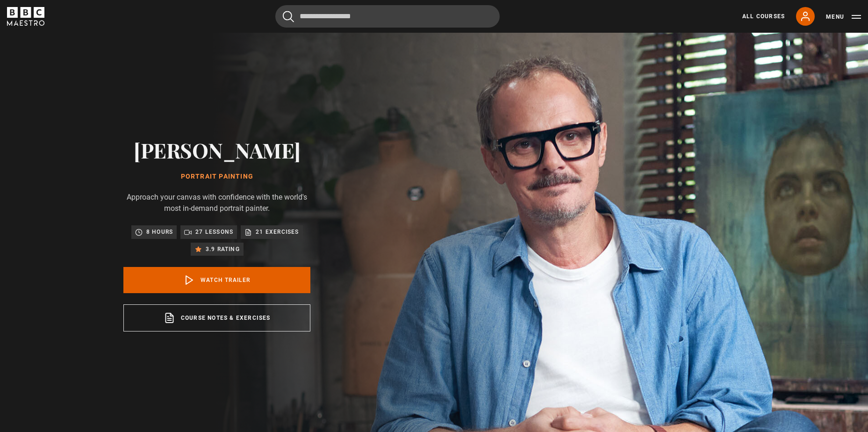 This screenshot has height=432, width=868. I want to click on p: 27 lessons, so click(214, 232).